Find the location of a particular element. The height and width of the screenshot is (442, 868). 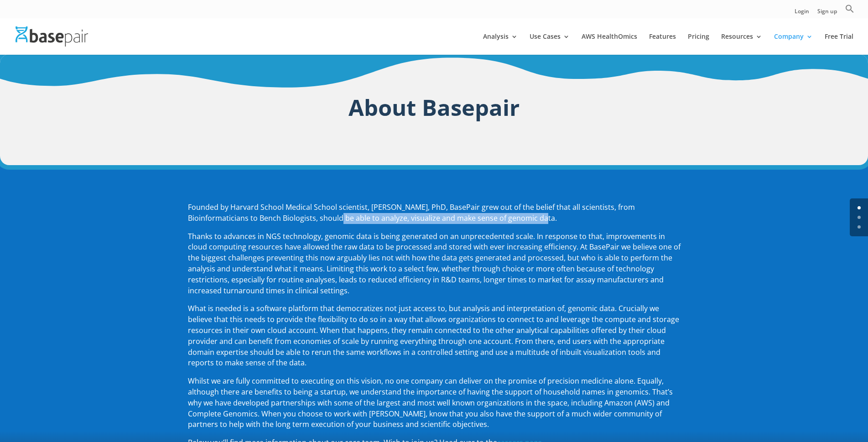

a: 1 is located at coordinates (859, 217).